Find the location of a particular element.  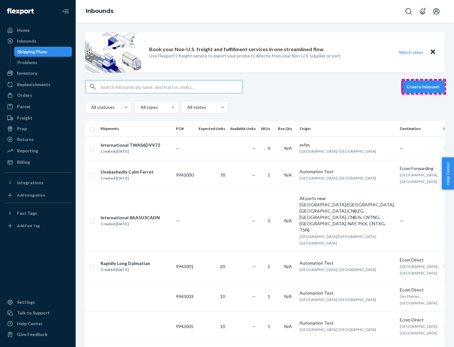

a: Talk to Support is located at coordinates (38, 313).